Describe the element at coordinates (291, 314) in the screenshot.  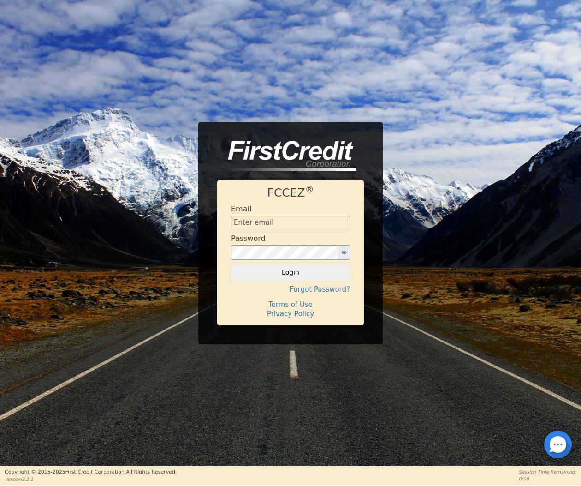
I see `h4: Privacy Policy` at that location.